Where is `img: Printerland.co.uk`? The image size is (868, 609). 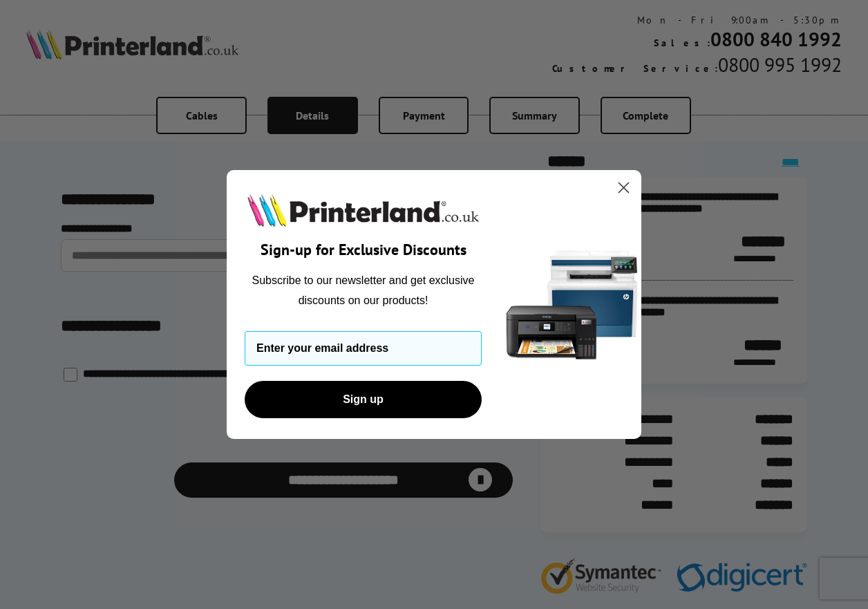
img: Printerland.co.uk is located at coordinates (363, 210).